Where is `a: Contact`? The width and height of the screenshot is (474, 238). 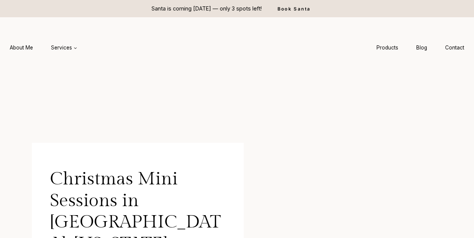
a: Contact is located at coordinates (454, 48).